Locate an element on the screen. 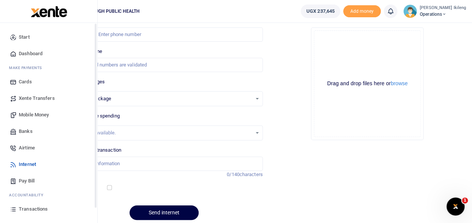 The image size is (472, 223). span: Add money is located at coordinates (362, 11).